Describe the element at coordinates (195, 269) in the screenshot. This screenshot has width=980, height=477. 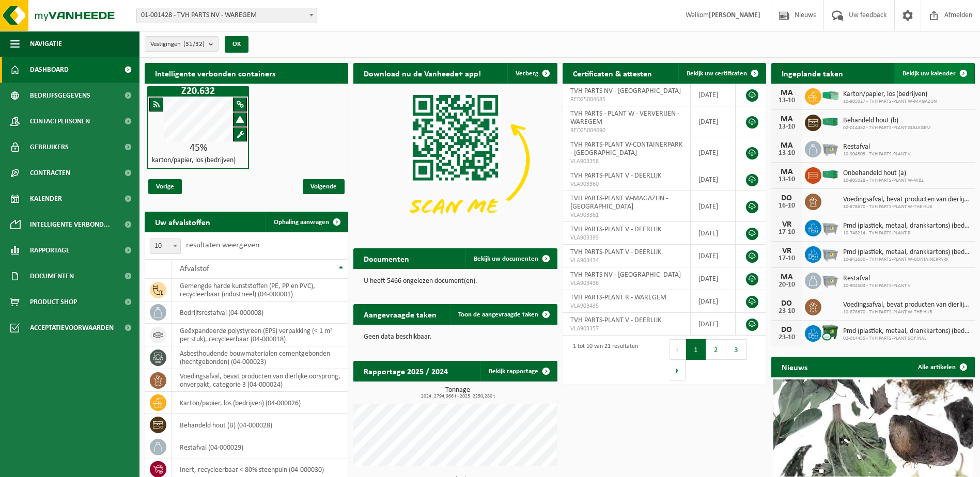
I see `span: Afvalstof` at that location.